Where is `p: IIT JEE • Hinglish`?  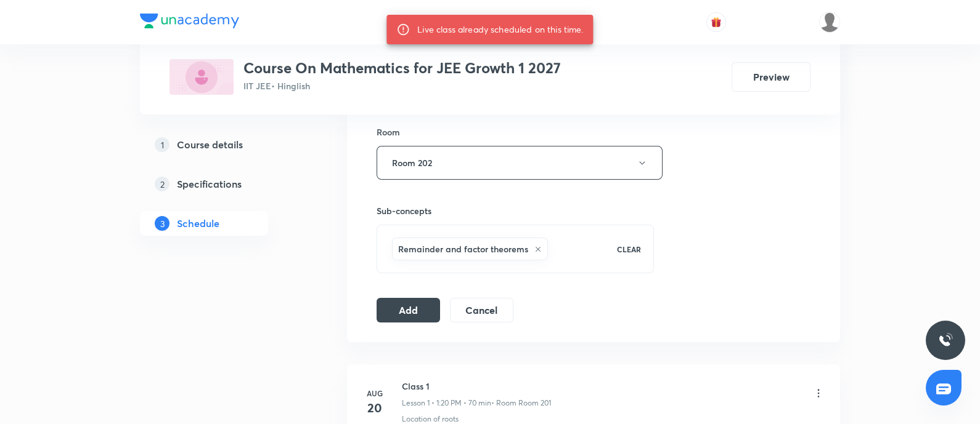
p: IIT JEE • Hinglish is located at coordinates (402, 86).